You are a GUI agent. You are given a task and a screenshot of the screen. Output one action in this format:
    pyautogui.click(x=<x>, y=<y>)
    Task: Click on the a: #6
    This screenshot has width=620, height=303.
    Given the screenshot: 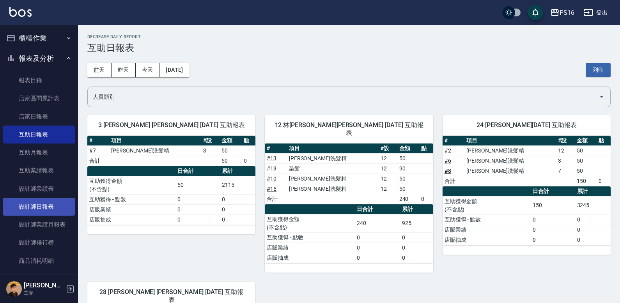 What is the action you would take?
    pyautogui.click(x=448, y=161)
    